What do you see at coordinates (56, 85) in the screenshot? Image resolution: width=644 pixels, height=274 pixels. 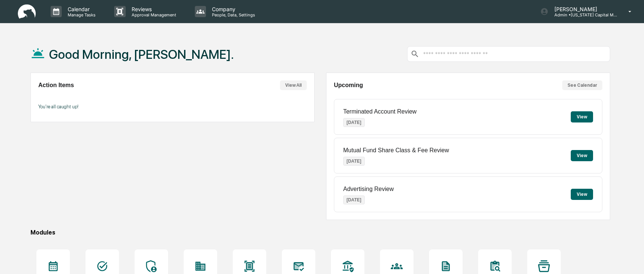 I see `h2: Action Items` at bounding box center [56, 85].